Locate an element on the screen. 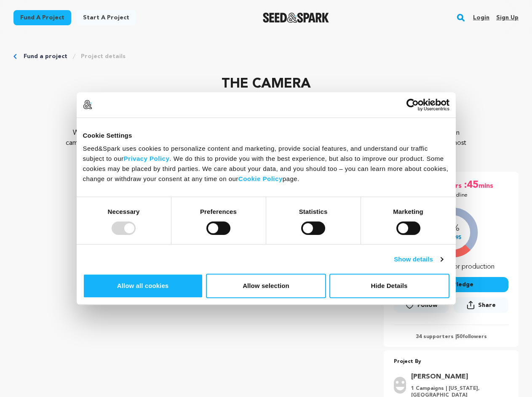 This screenshot has height=397, width=532. a: Usercentrics Cookiebot - opens in a new window is located at coordinates (412, 105).